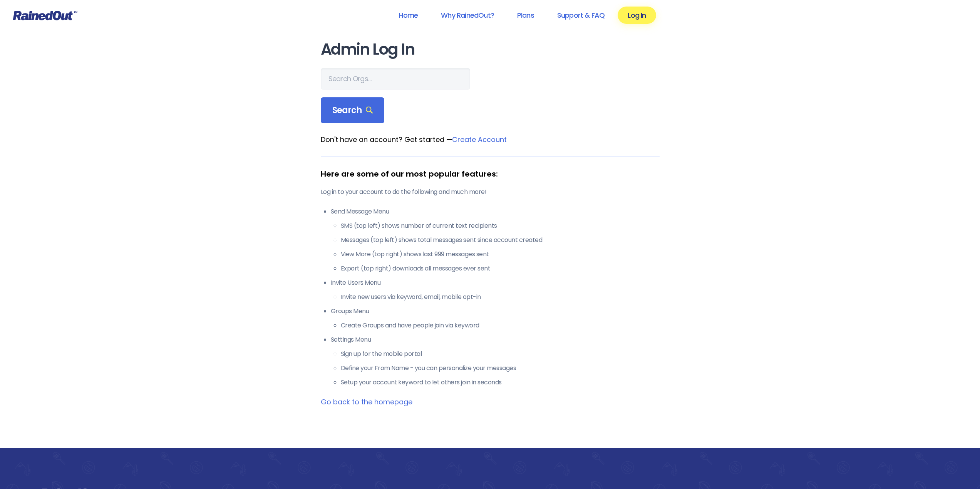  What do you see at coordinates (500, 368) in the screenshot?
I see `li: Define your From Name - you can personalize your messages` at bounding box center [500, 368].